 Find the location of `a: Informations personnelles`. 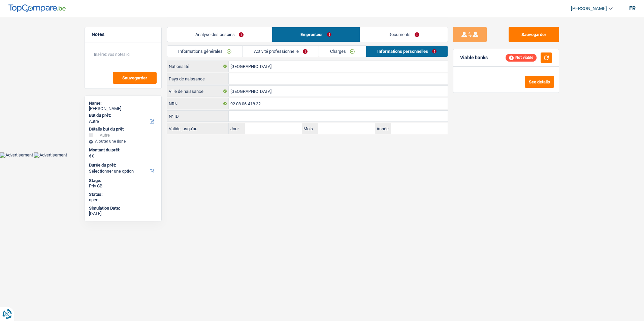

a: Informations personnelles is located at coordinates (407, 51).